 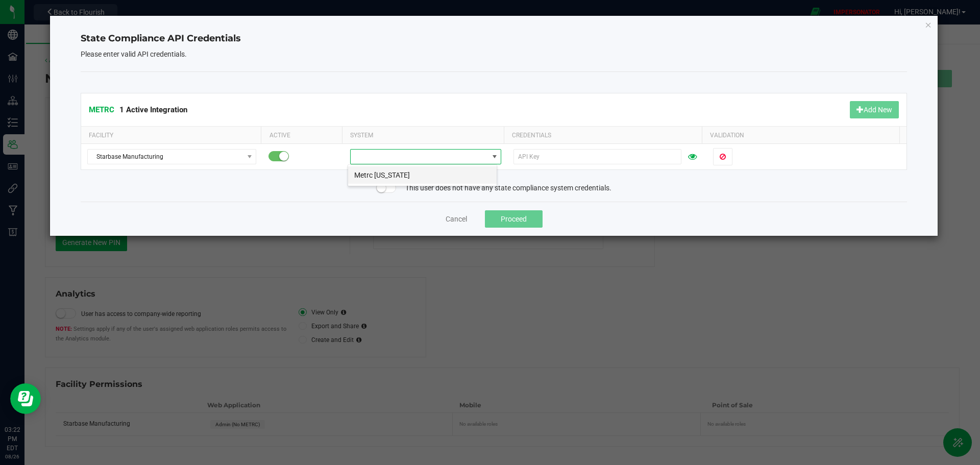 What do you see at coordinates (494, 38) in the screenshot?
I see `h4: State Compliance API Credentials` at bounding box center [494, 38].